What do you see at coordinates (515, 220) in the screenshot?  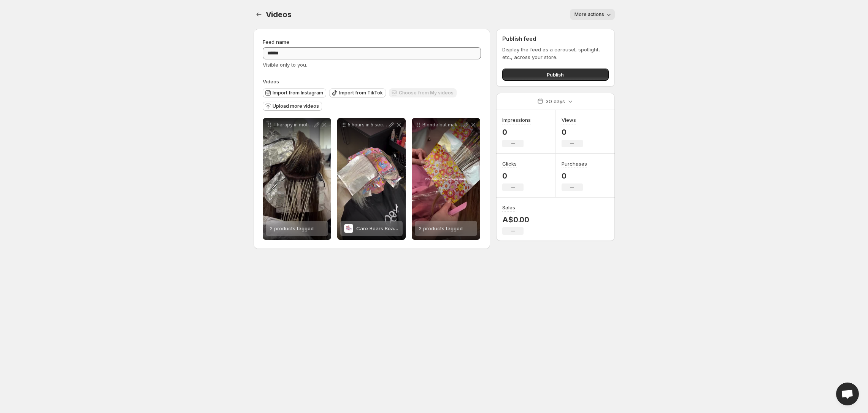 I see `p: A$0.00` at bounding box center [515, 220].